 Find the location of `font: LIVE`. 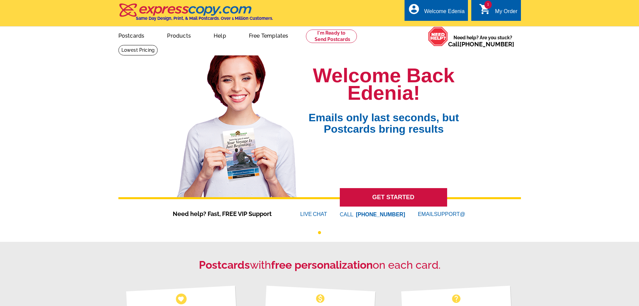

font: LIVE is located at coordinates (307, 214).